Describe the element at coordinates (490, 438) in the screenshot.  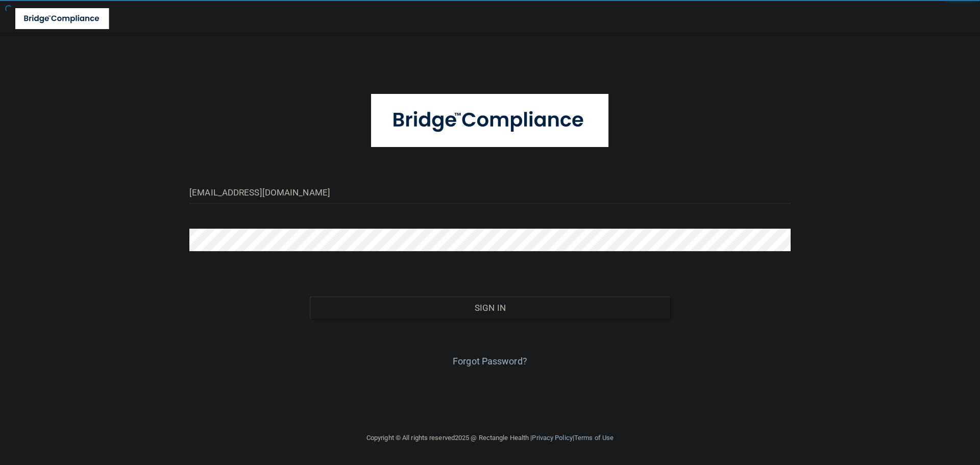
I see `div: Copyright © All rights reserved 2025 @ Rectangle Health | |` at that location.